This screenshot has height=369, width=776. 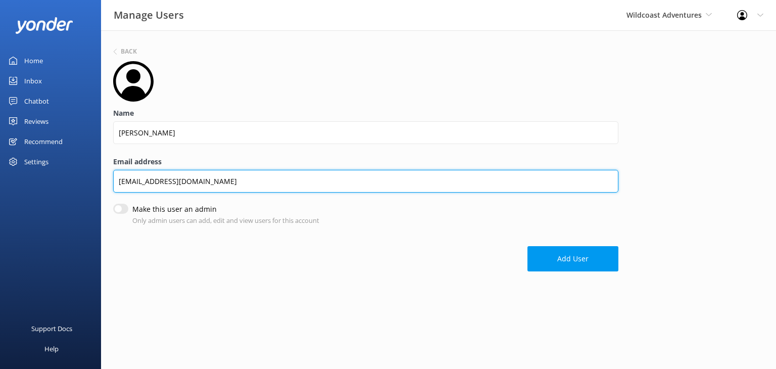 I want to click on h3: Manage Users, so click(x=148, y=15).